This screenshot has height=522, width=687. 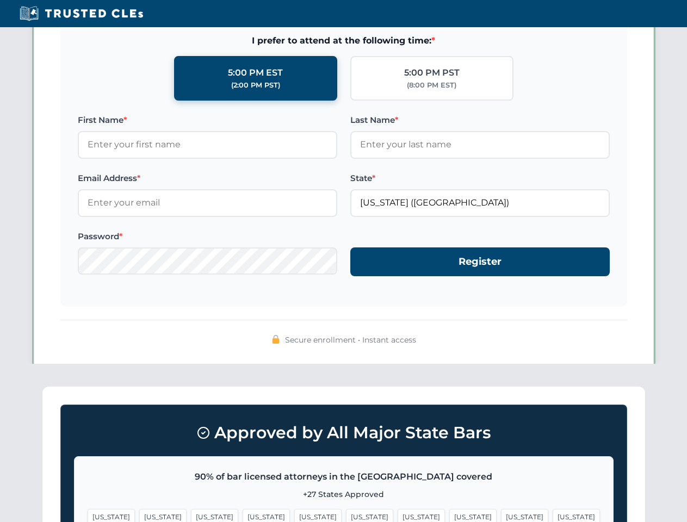 I want to click on label: Password, so click(x=207, y=236).